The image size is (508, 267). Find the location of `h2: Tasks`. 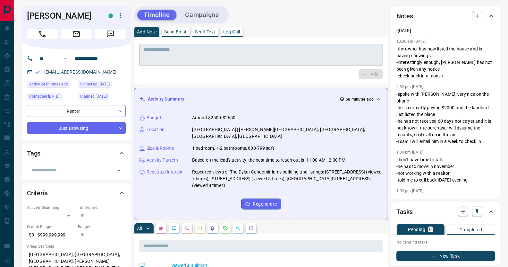

h2: Tasks is located at coordinates (405, 211).